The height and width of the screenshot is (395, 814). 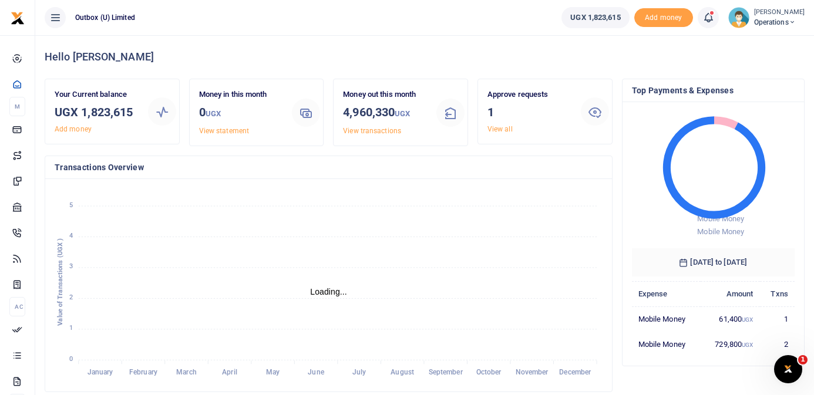 I want to click on a: View transactions, so click(x=372, y=131).